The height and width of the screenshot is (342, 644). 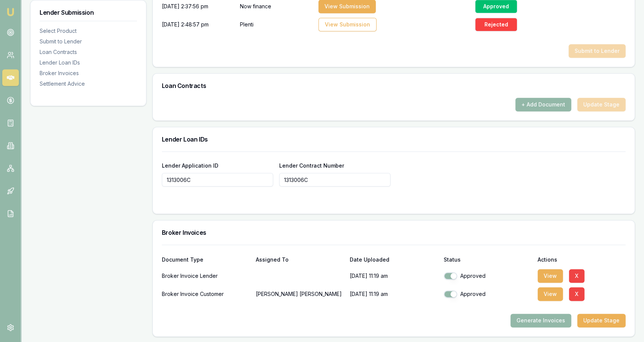 I want to click on div: Broker Invoice Lender, so click(x=206, y=276).